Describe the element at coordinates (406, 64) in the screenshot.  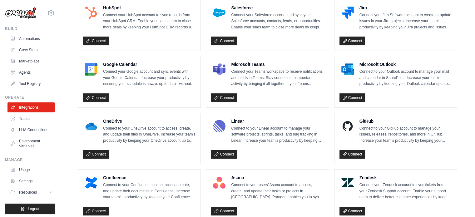
I see `h4: Microsoft Outlook` at that location.